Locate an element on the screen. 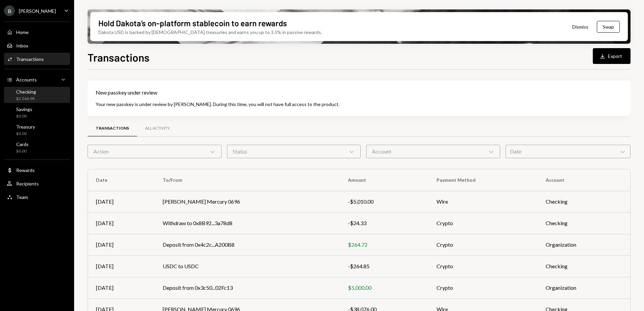  div: Home is located at coordinates (22, 32).